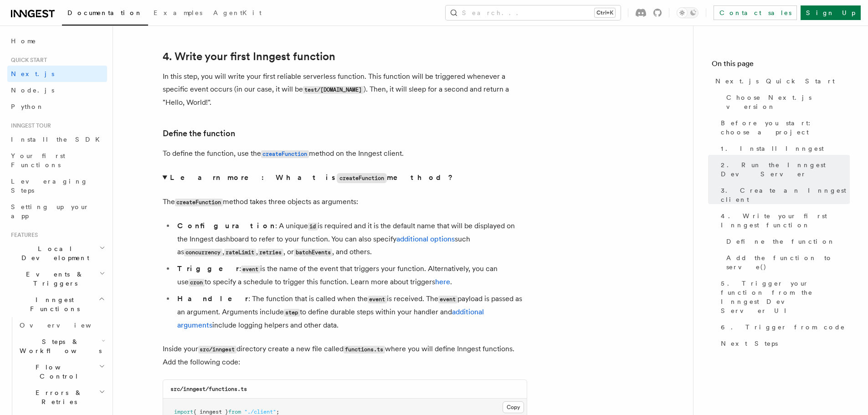 This screenshot has height=415, width=868. I want to click on span: 2. Run the Inngest Dev Server, so click(785, 169).